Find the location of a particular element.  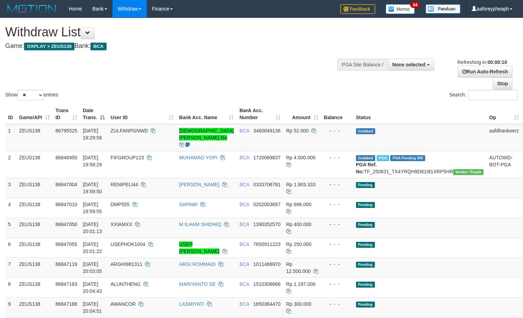

b: PGA Ref. No: is located at coordinates (366, 168).